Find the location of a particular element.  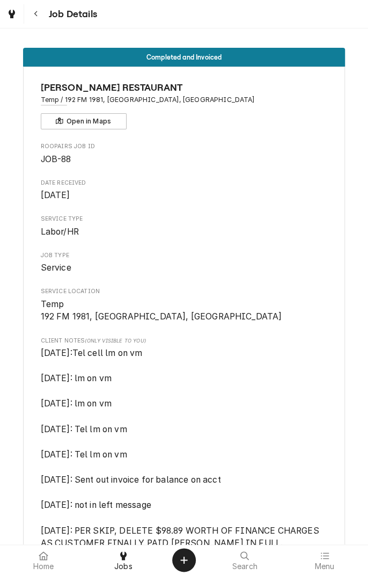

div: Job Type is located at coordinates (184, 263).